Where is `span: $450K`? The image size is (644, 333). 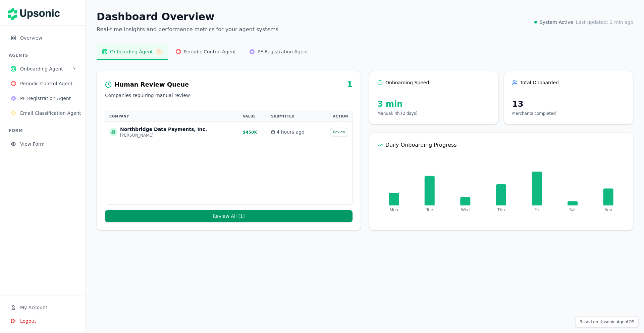 span: $450K is located at coordinates (250, 132).